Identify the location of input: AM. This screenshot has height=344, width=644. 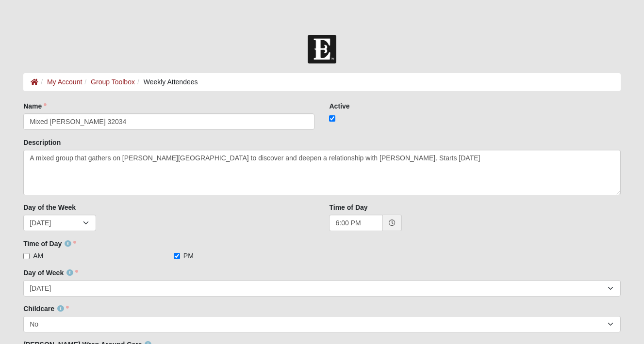
(26, 256).